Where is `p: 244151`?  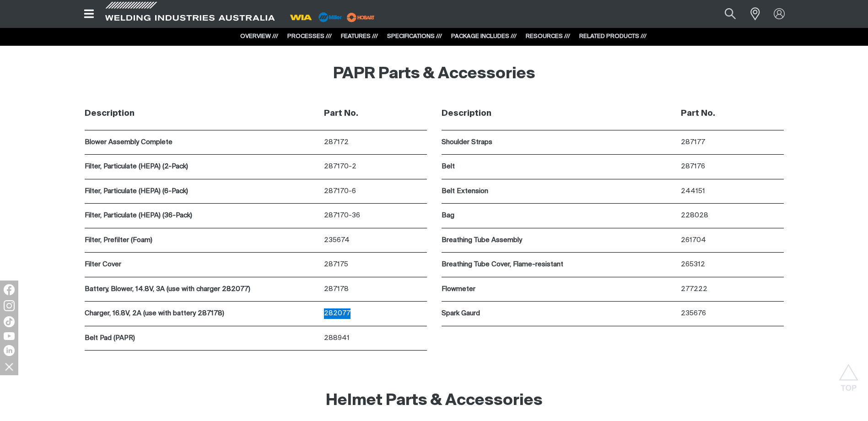 p: 244151 is located at coordinates (732, 192).